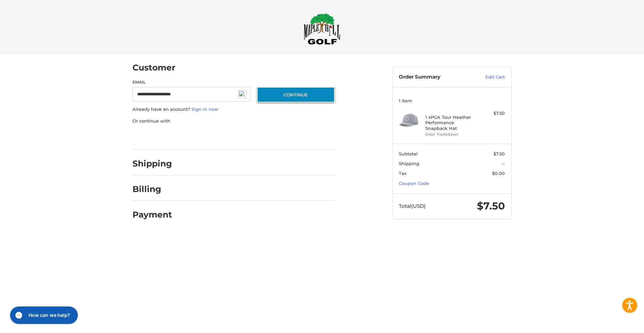  What do you see at coordinates (191, 83) in the screenshot?
I see `label: Email` at bounding box center [191, 83].